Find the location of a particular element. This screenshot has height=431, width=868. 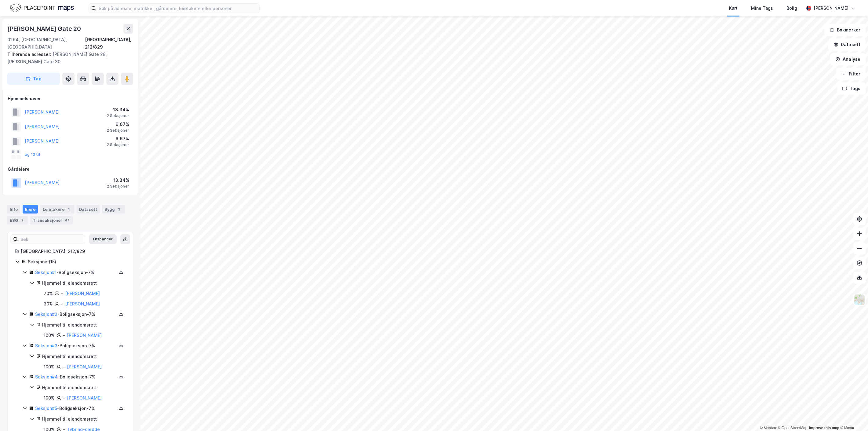

div: Info is located at coordinates (14, 209).